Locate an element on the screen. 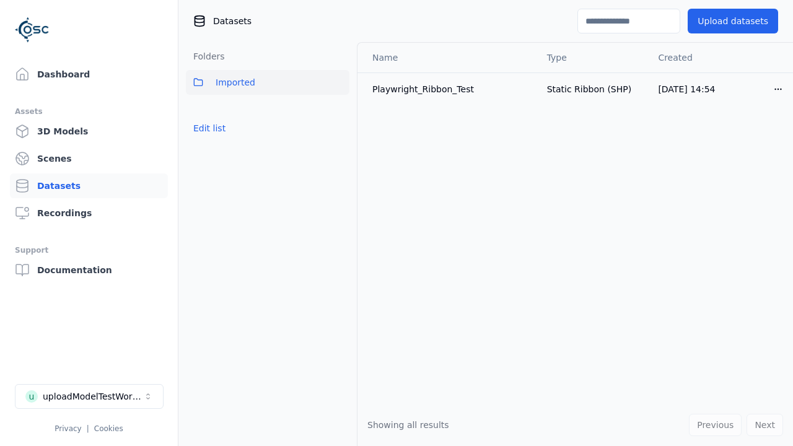 This screenshot has height=446, width=793. button: Edit list is located at coordinates (209, 128).